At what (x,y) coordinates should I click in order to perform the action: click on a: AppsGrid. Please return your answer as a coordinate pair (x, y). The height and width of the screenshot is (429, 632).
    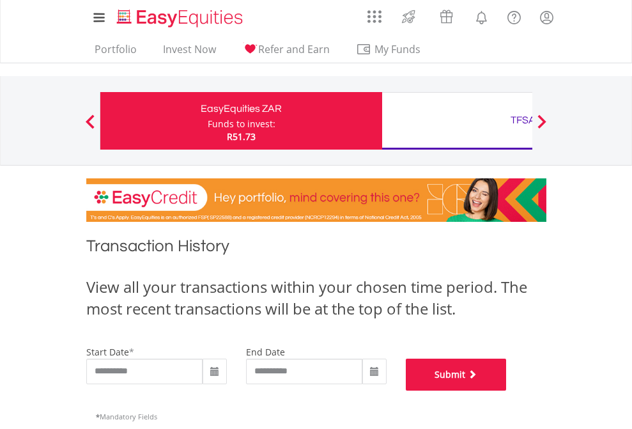
    Looking at the image, I should click on (374, 13).